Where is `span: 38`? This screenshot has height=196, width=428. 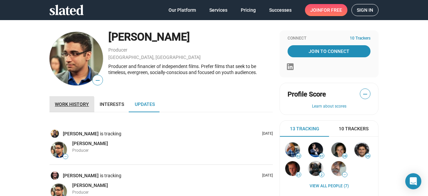
span: 38 is located at coordinates (345, 156).